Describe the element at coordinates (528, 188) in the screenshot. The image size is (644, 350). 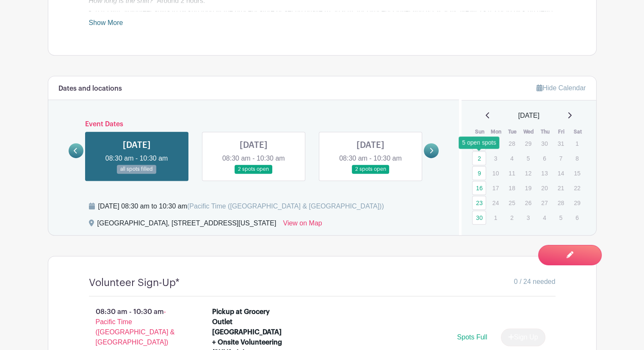
I see `p: 19` at that location.